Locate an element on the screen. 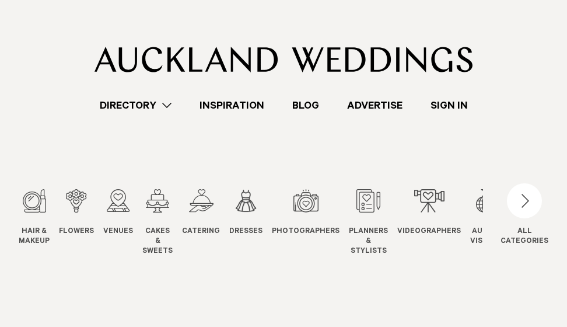  span: Planners & Stylists is located at coordinates (368, 242).